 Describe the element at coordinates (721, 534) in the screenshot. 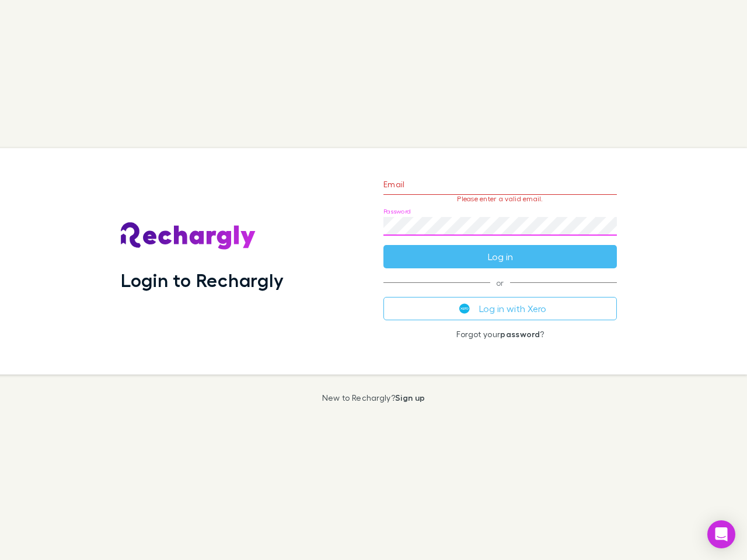

I see `div: Open Intercom Messenger` at that location.